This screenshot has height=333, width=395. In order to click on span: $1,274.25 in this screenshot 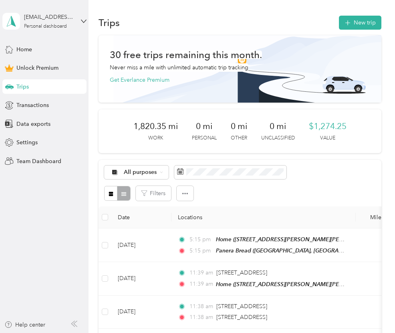, I will do `click(328, 126)`.